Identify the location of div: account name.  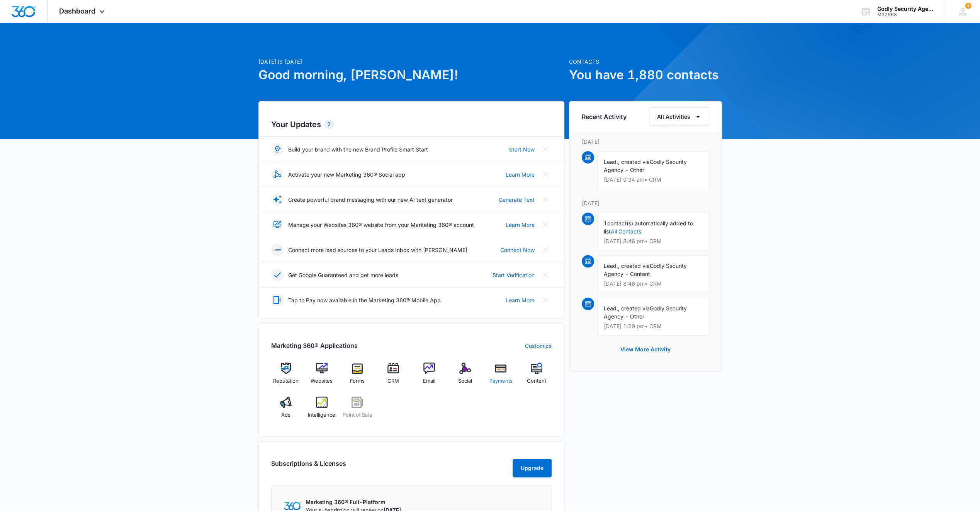
(905, 9).